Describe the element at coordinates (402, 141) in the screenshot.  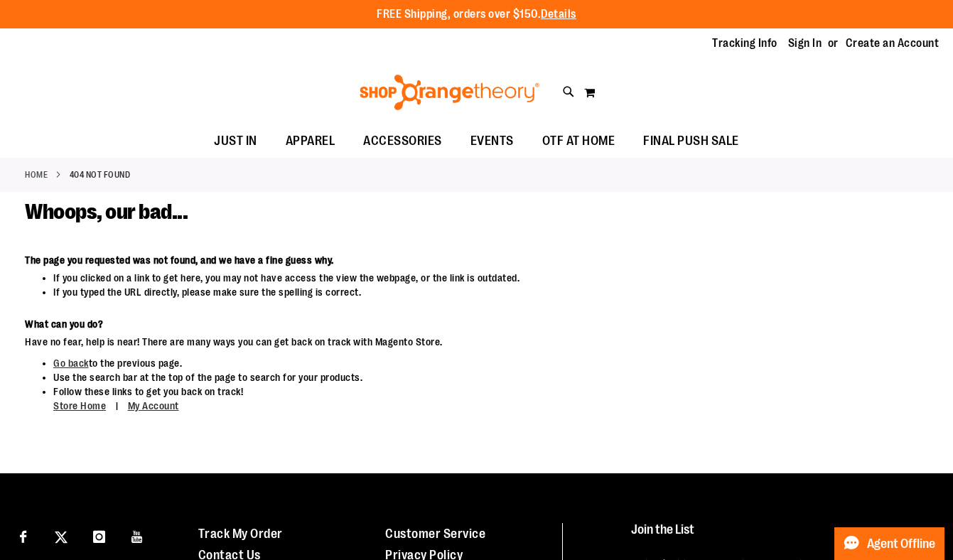
I see `span: ACCESSORIES` at that location.